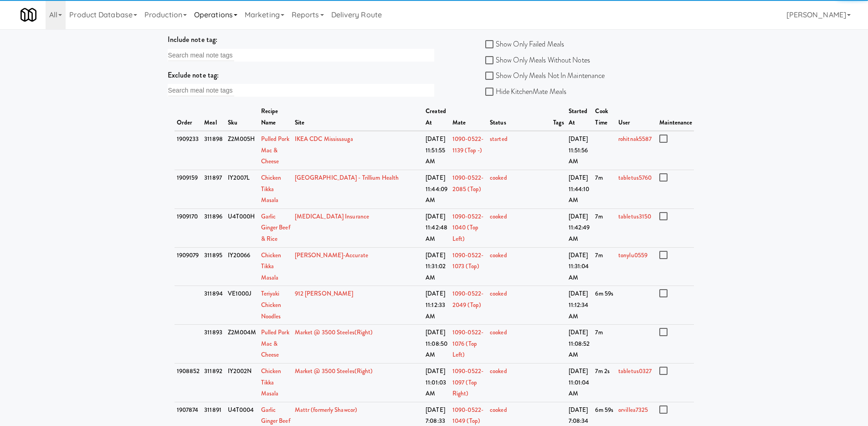 This screenshot has height=426, width=868. I want to click on a: rohitnak5587, so click(635, 138).